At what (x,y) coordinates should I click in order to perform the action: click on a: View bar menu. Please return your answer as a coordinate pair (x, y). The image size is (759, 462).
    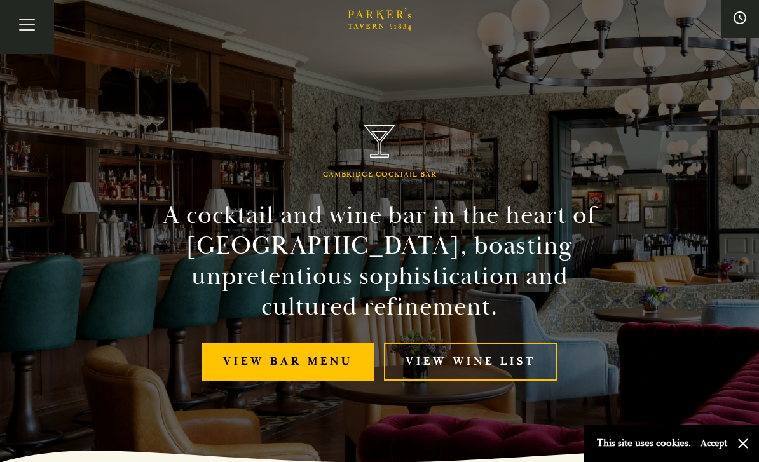
    Looking at the image, I should click on (288, 362).